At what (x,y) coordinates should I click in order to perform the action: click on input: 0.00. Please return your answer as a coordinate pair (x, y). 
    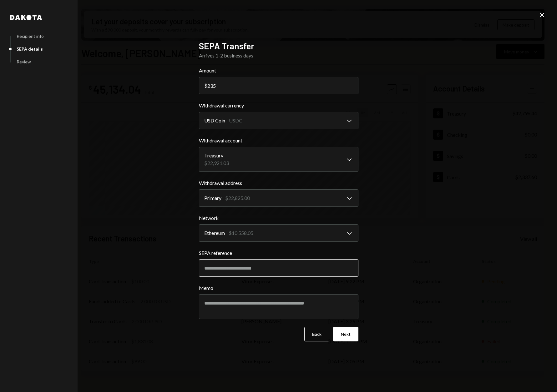
    Looking at the image, I should click on (278, 85).